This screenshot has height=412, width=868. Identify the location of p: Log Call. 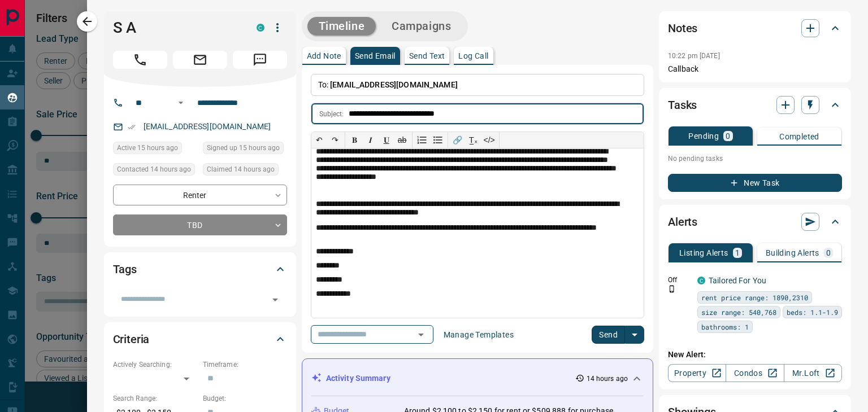
(473, 56).